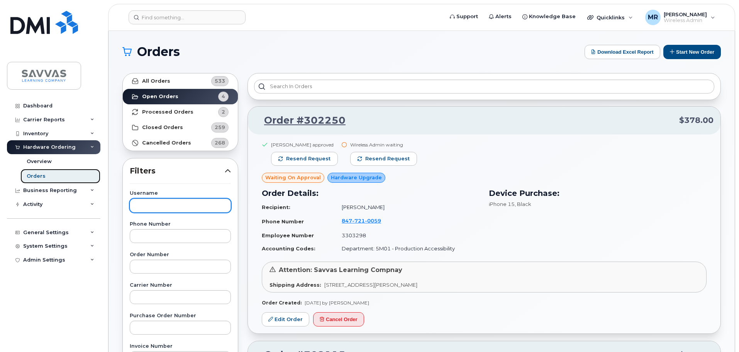 Image resolution: width=739 pixels, height=352 pixels. What do you see at coordinates (623, 52) in the screenshot?
I see `a: Download Excel Report` at bounding box center [623, 52].